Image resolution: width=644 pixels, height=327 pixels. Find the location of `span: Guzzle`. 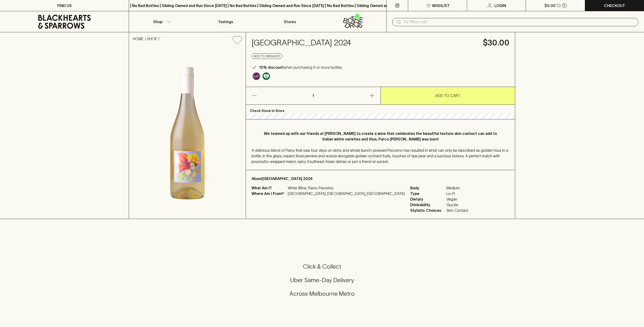

span: Guzzle is located at coordinates (457, 205).